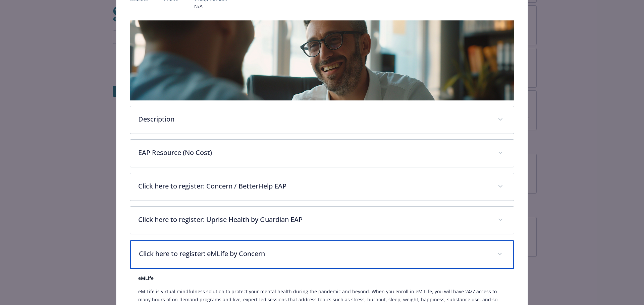 Image resolution: width=644 pixels, height=305 pixels. What do you see at coordinates (314, 119) in the screenshot?
I see `p: Description` at bounding box center [314, 119].